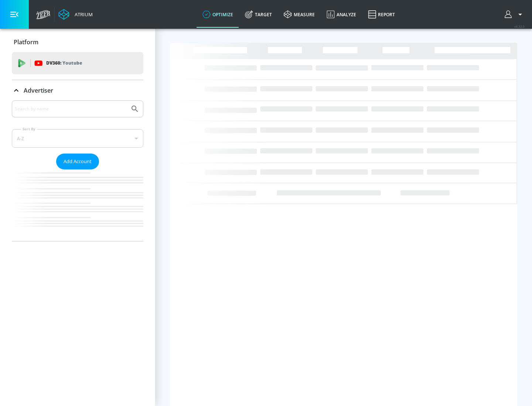 This screenshot has height=406, width=532. What do you see at coordinates (78, 161) in the screenshot?
I see `button: Add Account` at bounding box center [78, 161].